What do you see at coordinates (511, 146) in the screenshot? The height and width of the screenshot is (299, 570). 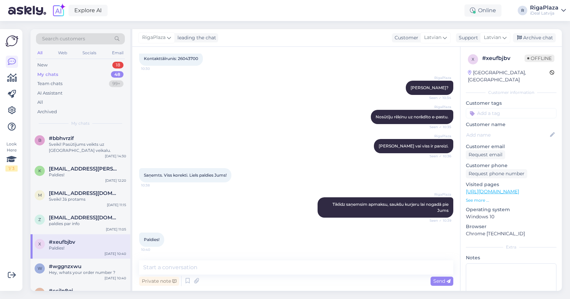 I see `p: Customer email` at bounding box center [511, 146].